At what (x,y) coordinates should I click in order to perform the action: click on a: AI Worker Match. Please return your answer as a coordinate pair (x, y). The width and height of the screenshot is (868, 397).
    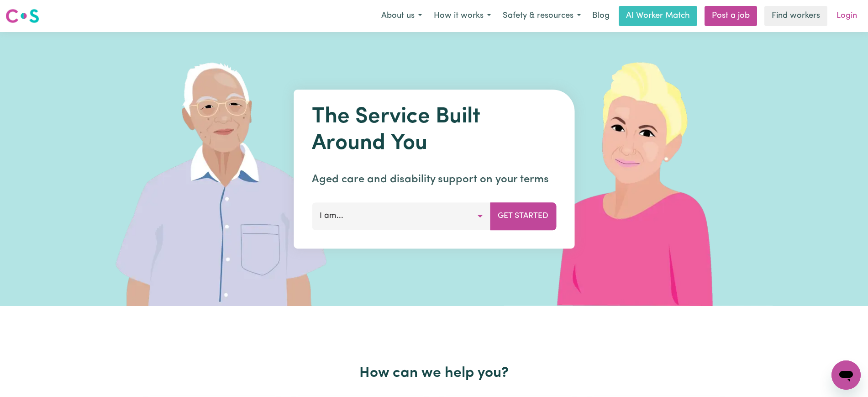
    Looking at the image, I should click on (658, 16).